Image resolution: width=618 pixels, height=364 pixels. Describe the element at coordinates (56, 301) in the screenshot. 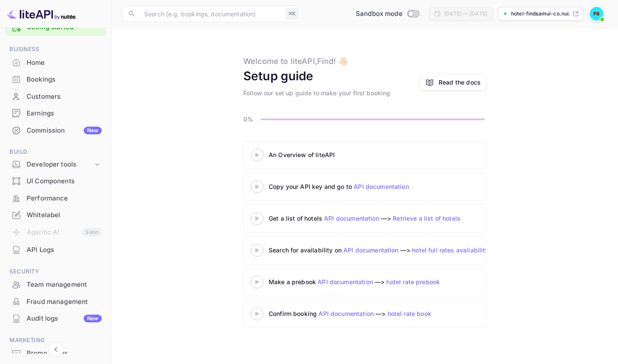

I see `a: Fraud management` at that location.